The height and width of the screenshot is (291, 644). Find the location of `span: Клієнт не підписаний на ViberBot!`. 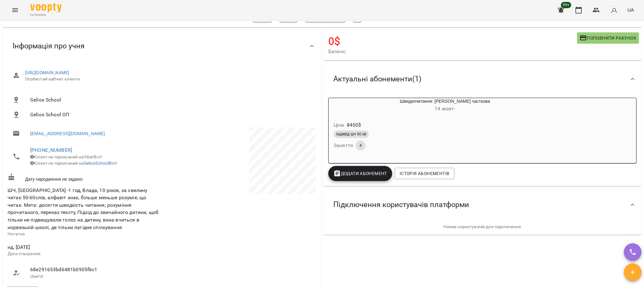

span: Клієнт не підписаний на ViberBot! is located at coordinates (66, 157).